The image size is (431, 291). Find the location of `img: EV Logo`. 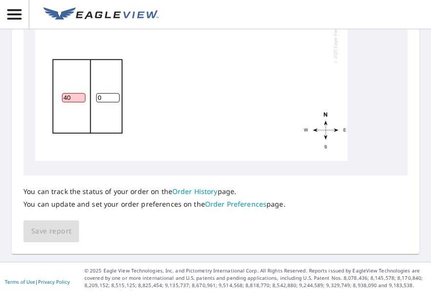

img: EV Logo is located at coordinates (101, 15).